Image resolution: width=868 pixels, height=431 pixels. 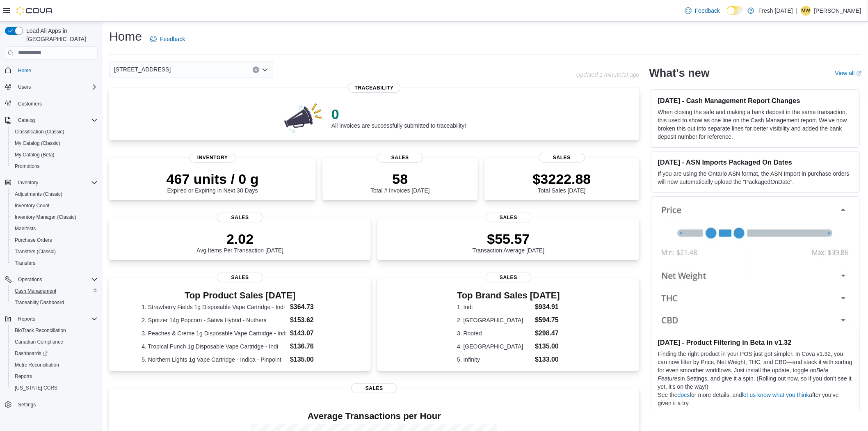 What do you see at coordinates (494, 359) in the screenshot?
I see `dt: 5. Infinity` at bounding box center [494, 359].